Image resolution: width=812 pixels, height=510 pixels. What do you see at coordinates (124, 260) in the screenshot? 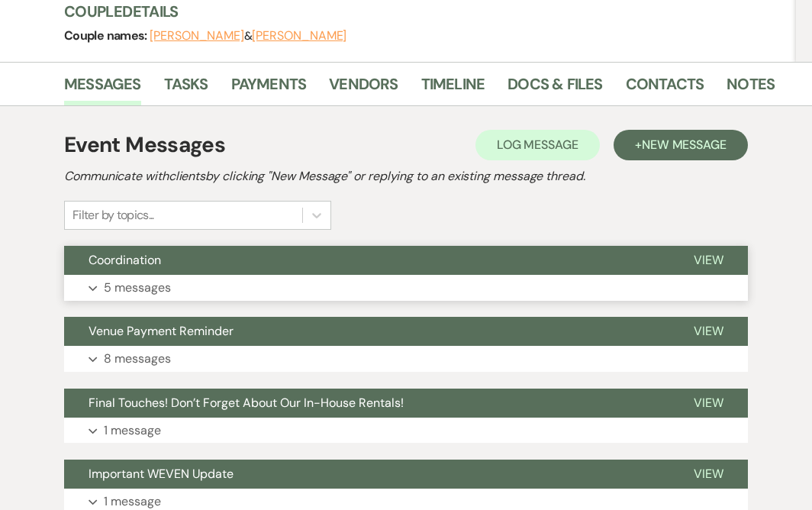
I see `span: Coordination` at bounding box center [124, 260].